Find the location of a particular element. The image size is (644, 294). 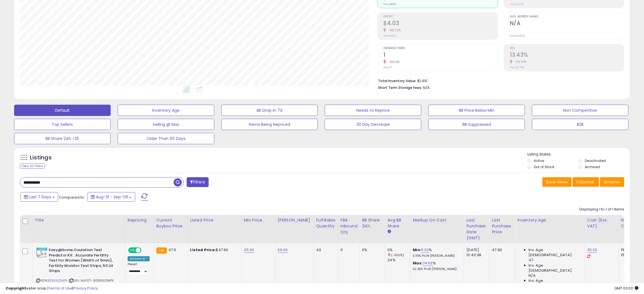

small: -35.37% is located at coordinates (520, 62).